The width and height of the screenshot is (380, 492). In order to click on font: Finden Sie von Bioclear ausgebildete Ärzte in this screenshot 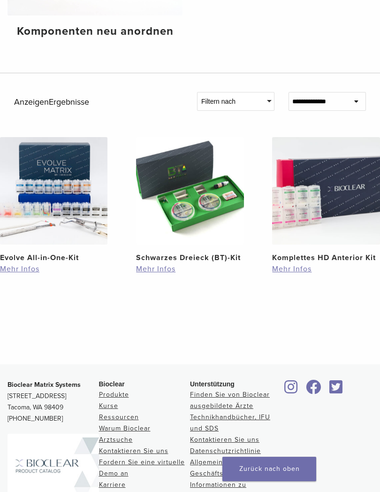, I will do `click(230, 400)`.